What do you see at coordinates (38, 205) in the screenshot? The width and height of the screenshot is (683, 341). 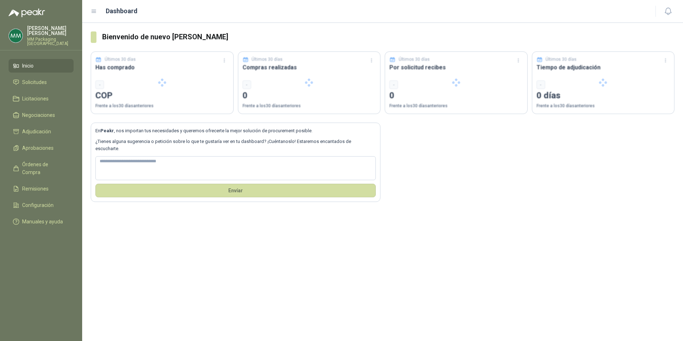 I see `span: Configuración` at bounding box center [38, 205].